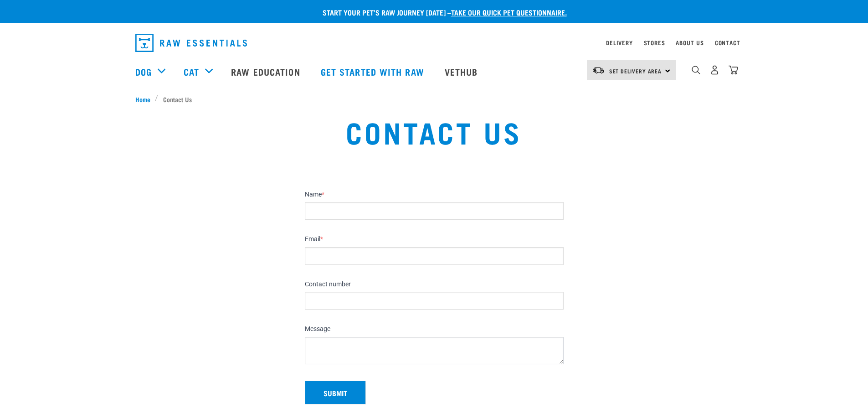 This screenshot has width=868, height=419. What do you see at coordinates (598, 70) in the screenshot?
I see `img: van-moving.png` at bounding box center [598, 70].